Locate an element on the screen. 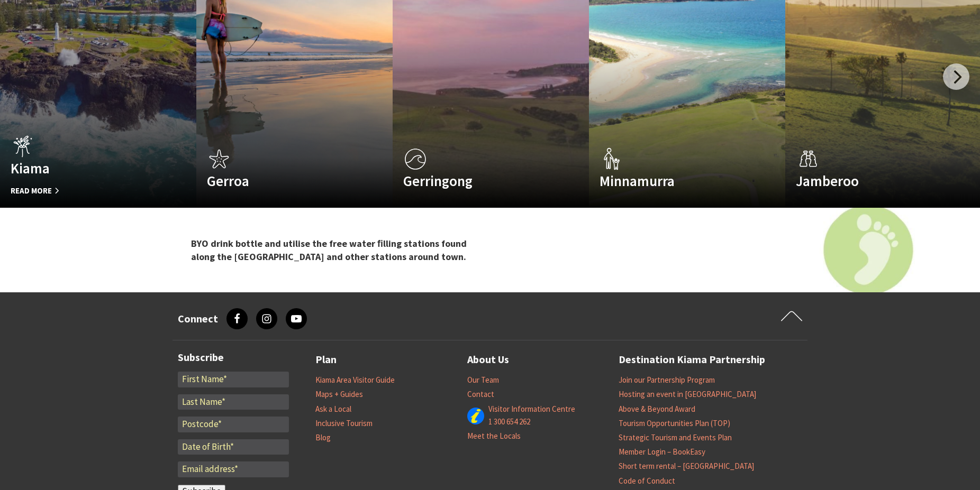 This screenshot has height=490, width=980. input: First Name* is located at coordinates (234, 380).